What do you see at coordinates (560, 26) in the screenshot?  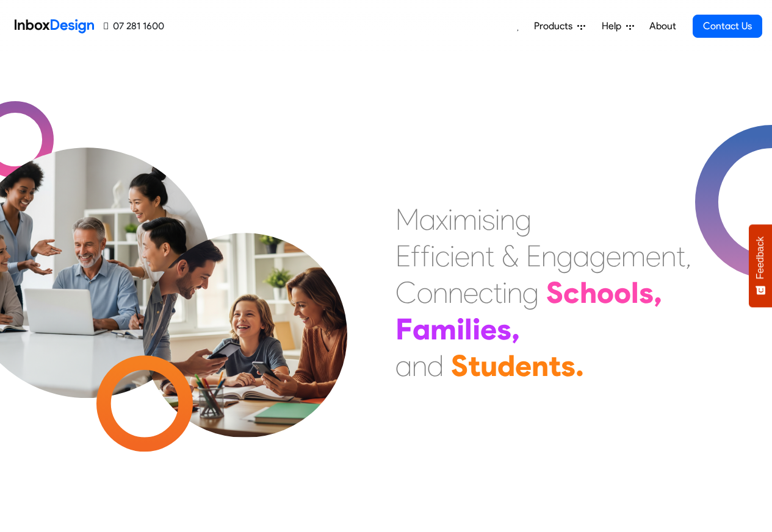 I see `a: Products` at bounding box center [560, 26].